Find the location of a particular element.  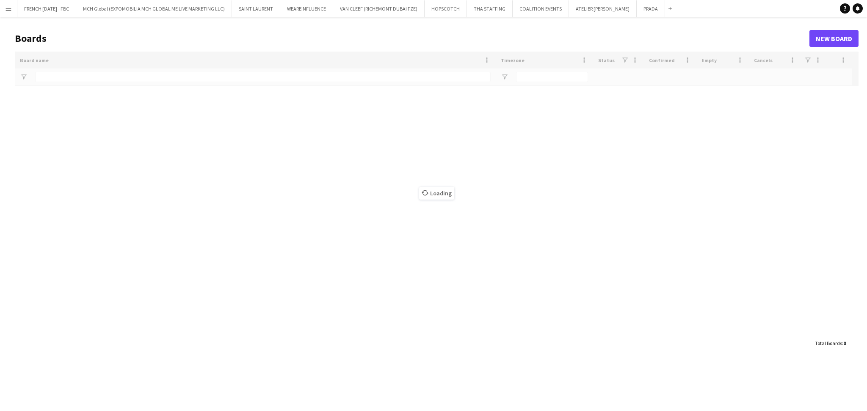

button: PRADA is located at coordinates (651, 8).